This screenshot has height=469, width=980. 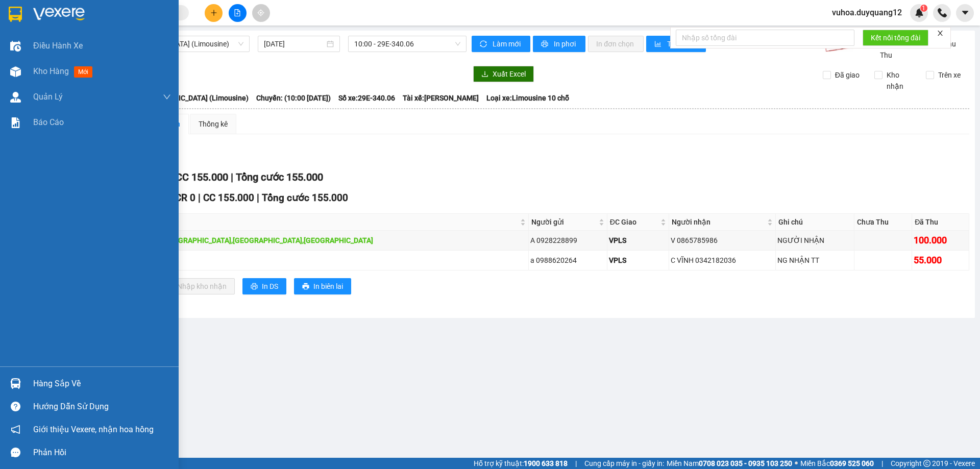 I want to click on strong: 0708 023 035 - 0935 103 250, so click(x=745, y=463).